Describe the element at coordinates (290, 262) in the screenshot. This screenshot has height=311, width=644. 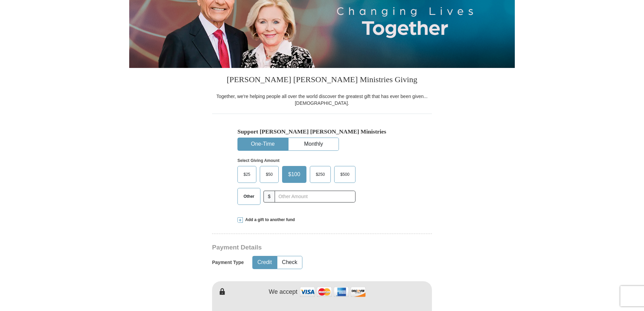
I see `button: Check` at that location.